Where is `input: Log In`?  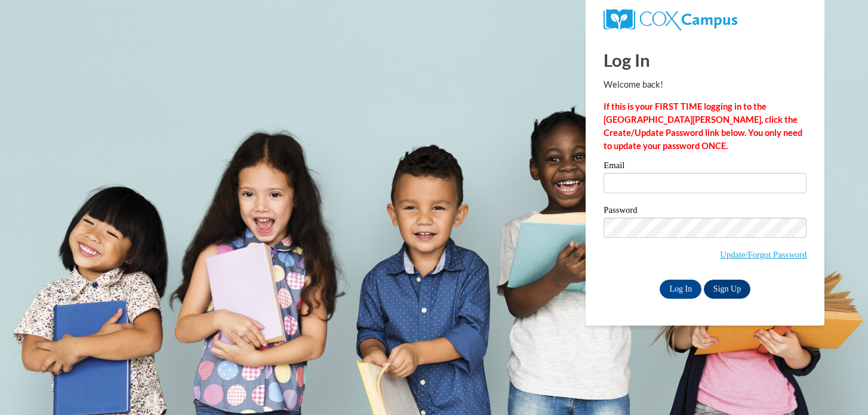 input: Log In is located at coordinates (680, 289).